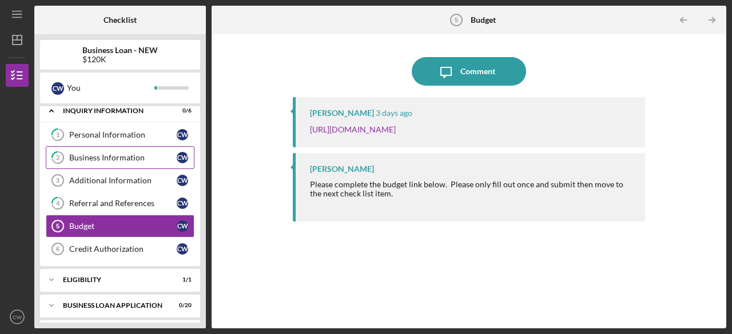 This screenshot has height=334, width=732. I want to click on a: 3Additional InformationCW, so click(120, 181).